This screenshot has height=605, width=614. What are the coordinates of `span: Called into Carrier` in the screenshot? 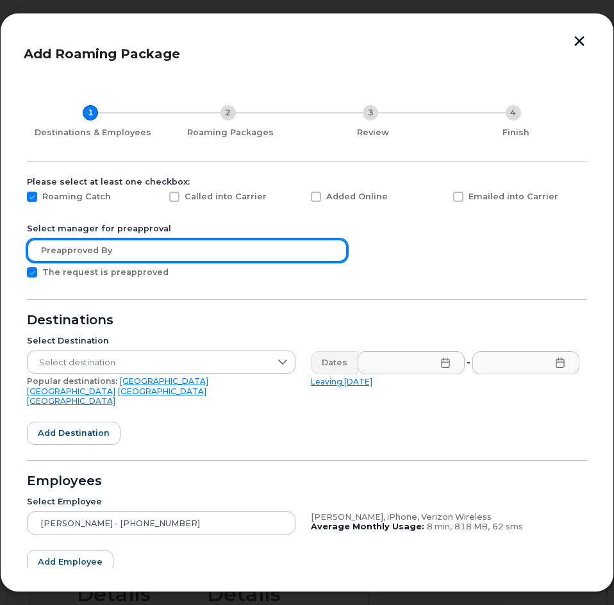 It's located at (226, 196).